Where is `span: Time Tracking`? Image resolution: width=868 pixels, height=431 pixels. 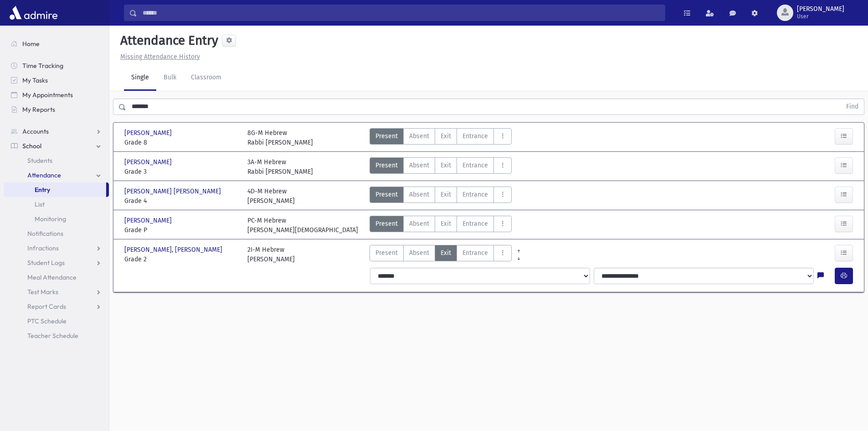 span: Time Tracking is located at coordinates (43, 65).